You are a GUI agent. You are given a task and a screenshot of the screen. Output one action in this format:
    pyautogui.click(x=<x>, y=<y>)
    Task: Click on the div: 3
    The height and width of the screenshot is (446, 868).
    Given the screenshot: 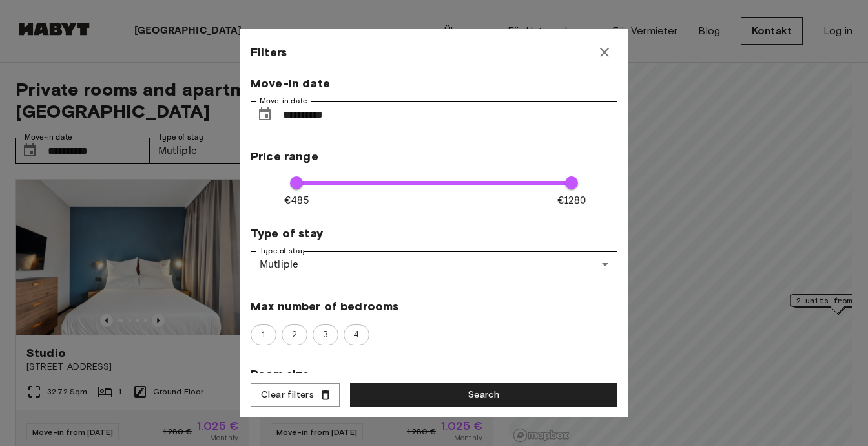 What is the action you would take?
    pyautogui.click(x=325, y=335)
    